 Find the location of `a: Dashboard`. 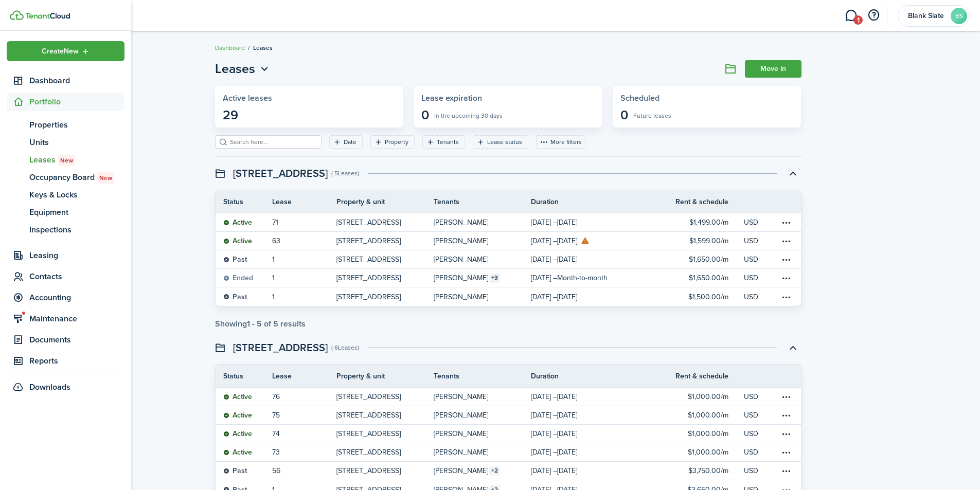

a: Dashboard is located at coordinates (230, 48).